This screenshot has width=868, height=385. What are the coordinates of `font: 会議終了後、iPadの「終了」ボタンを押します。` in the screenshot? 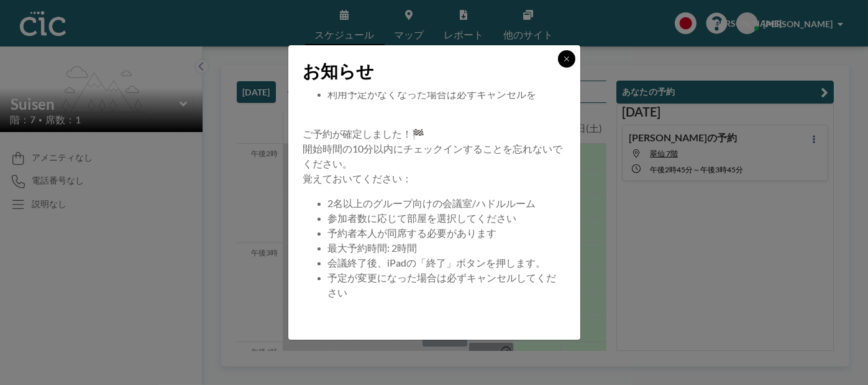 It's located at (436, 263).